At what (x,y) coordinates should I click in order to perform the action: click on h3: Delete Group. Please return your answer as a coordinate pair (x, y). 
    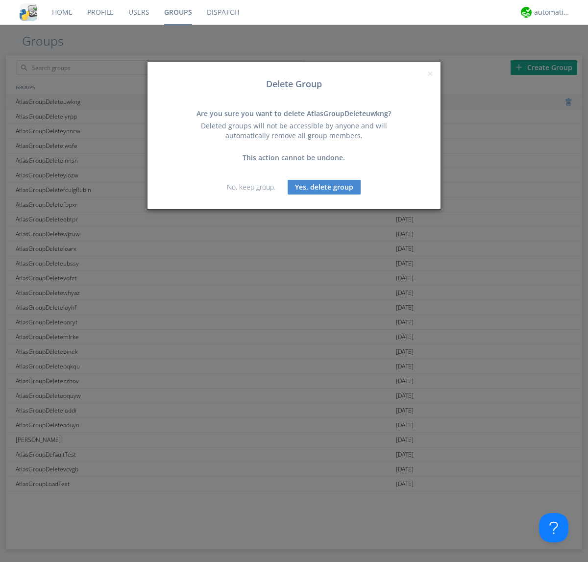
    Looking at the image, I should click on (294, 84).